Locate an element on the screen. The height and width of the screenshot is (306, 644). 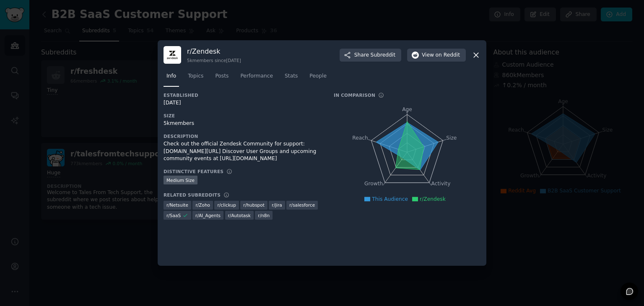
h3: Distinctive Features is located at coordinates (193, 172).